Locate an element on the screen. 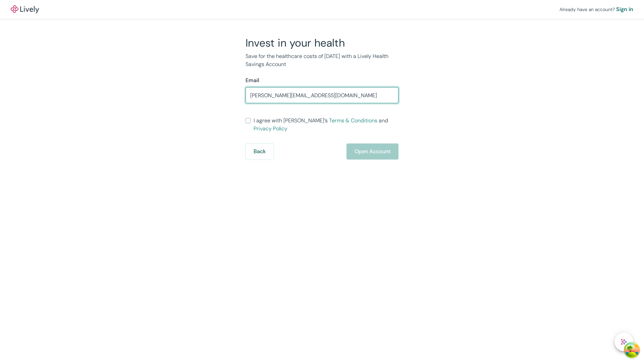 The height and width of the screenshot is (362, 644). div: Sign in is located at coordinates (624, 9).